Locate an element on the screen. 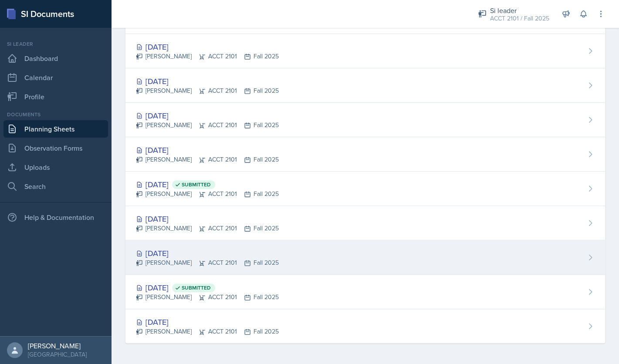 This screenshot has height=364, width=619. a: Uploads is located at coordinates (56, 168).